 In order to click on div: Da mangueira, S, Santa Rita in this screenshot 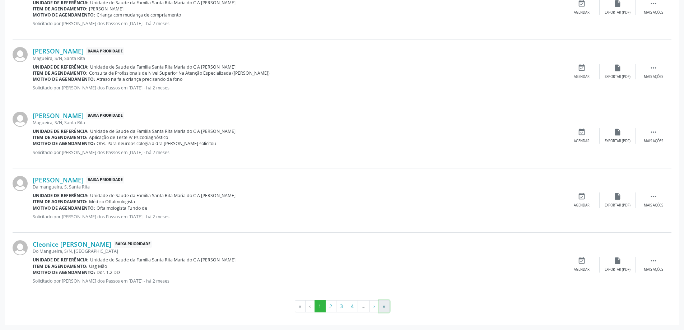, I will do `click(298, 187)`.